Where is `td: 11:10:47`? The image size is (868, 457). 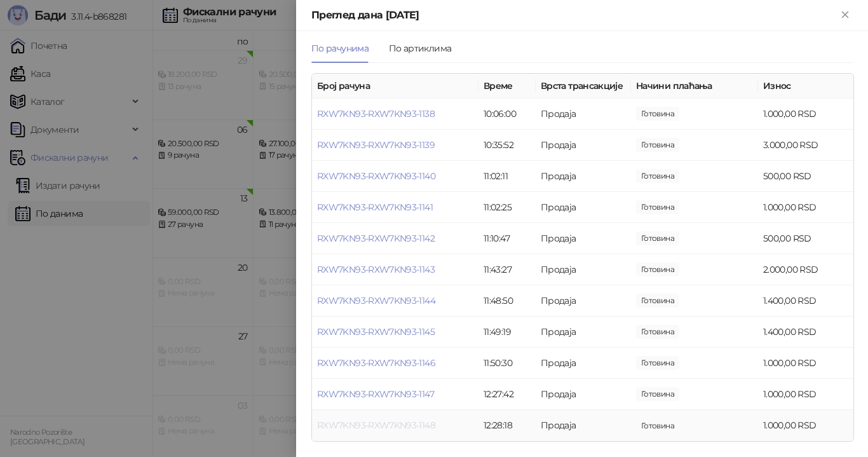 td: 11:10:47 is located at coordinates (507, 239).